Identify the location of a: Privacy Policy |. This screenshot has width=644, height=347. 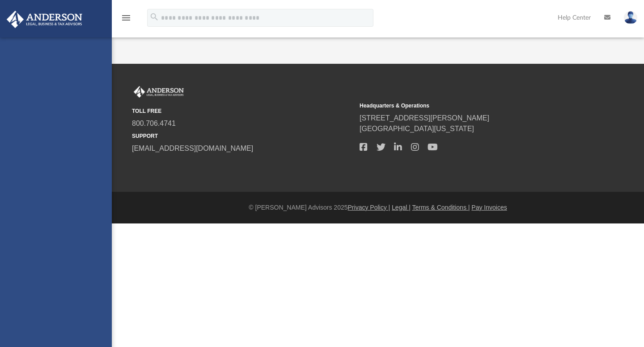
(369, 208).